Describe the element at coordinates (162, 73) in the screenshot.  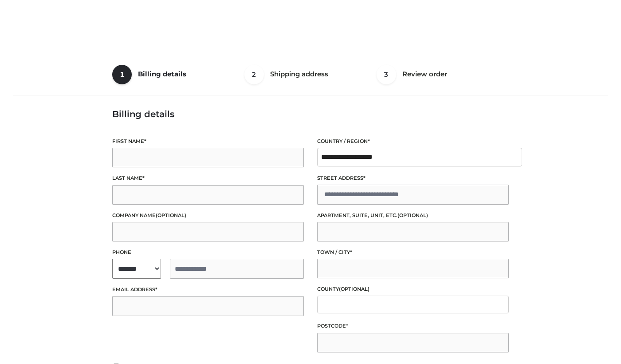
I see `span: Billing details` at that location.